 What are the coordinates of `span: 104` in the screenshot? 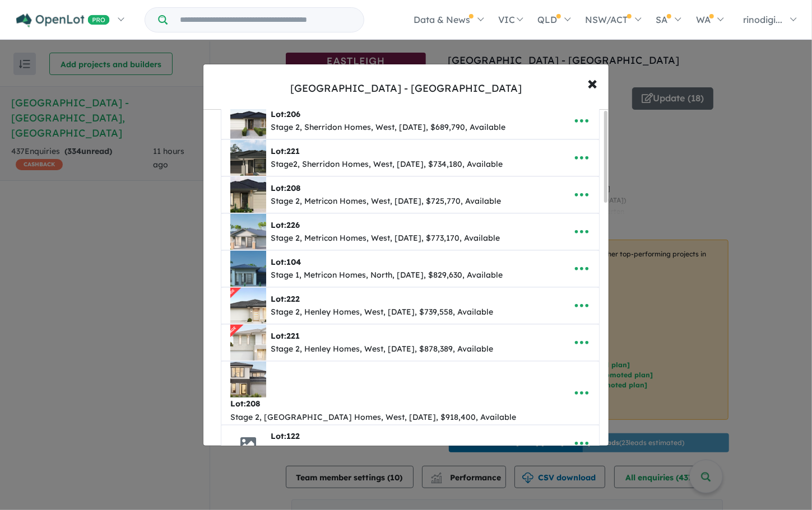 It's located at (294, 262).